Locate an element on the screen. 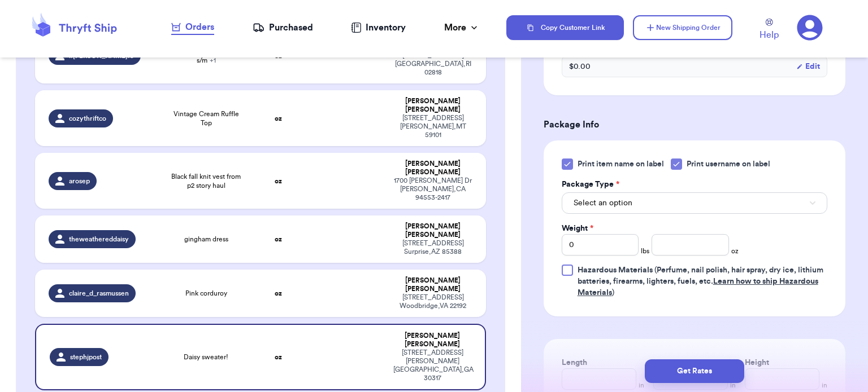  a: Inventory is located at coordinates (378, 27).